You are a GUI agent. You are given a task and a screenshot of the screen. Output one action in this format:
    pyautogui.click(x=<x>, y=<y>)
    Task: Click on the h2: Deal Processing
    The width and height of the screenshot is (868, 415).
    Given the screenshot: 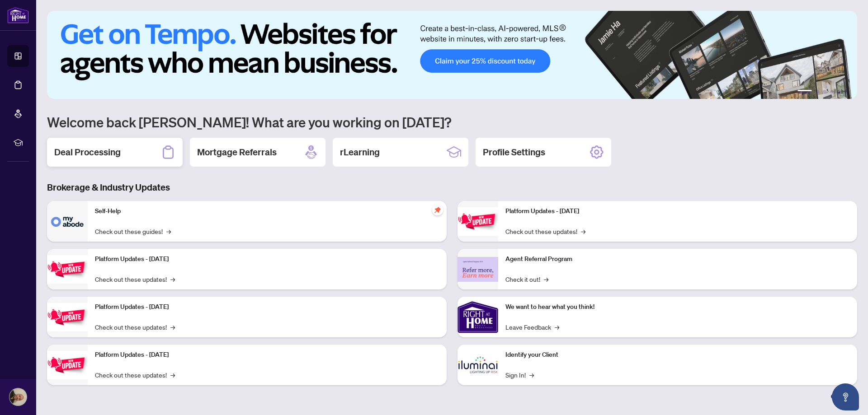 What is the action you would take?
    pyautogui.click(x=87, y=152)
    